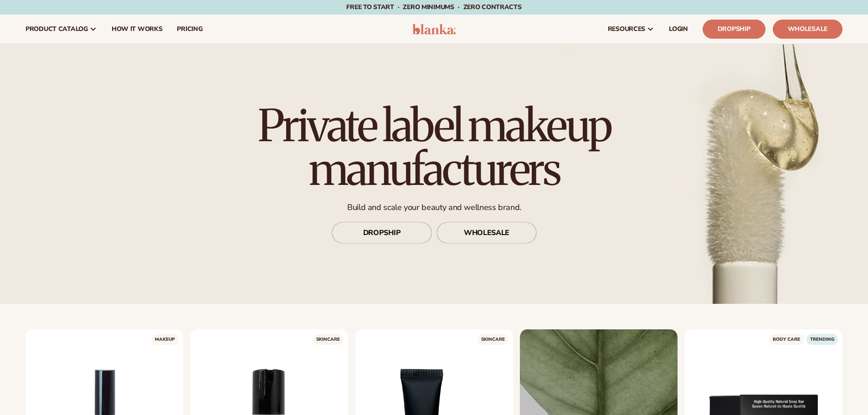 This screenshot has height=415, width=868. Describe the element at coordinates (487, 233) in the screenshot. I see `a: WHOLESALE` at that location.